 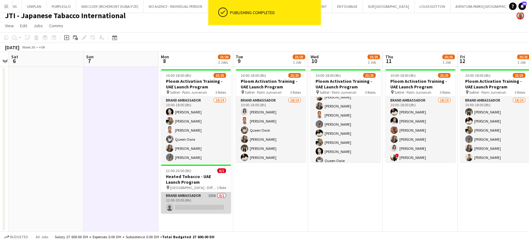 I want to click on a: Edit, so click(x=23, y=26).